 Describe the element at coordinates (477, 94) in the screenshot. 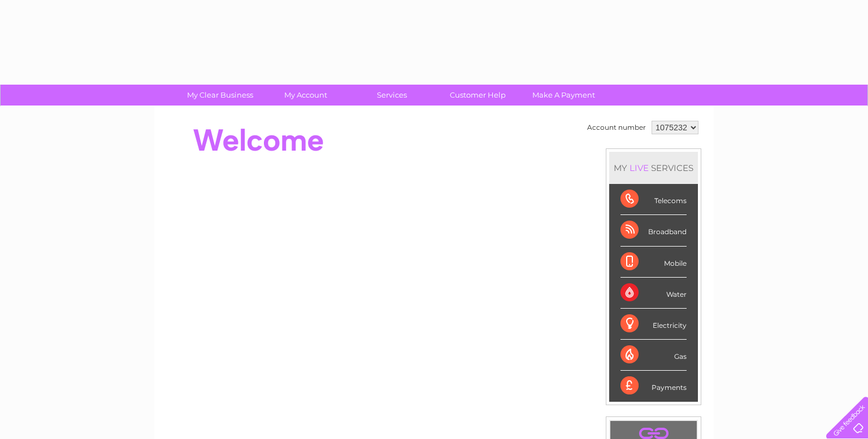

I see `a: Customer Help` at that location.